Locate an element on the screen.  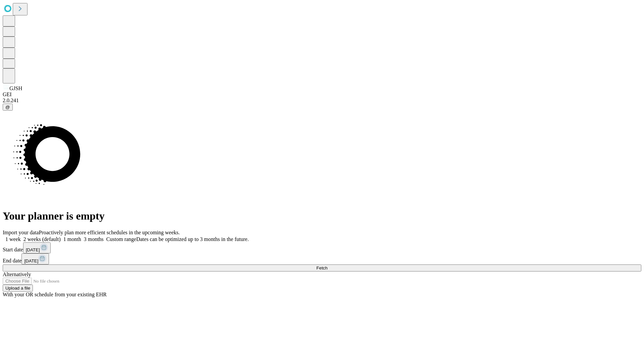
div: GEI is located at coordinates (322, 95).